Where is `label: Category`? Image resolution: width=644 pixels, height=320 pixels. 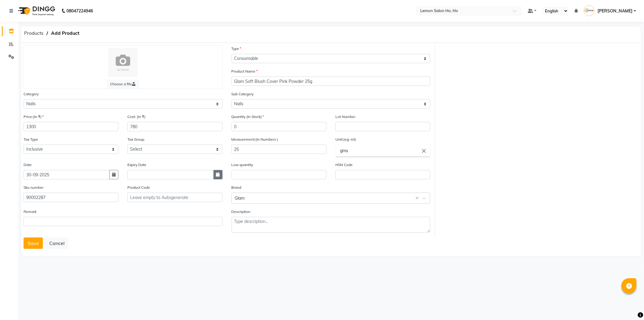 label: Category is located at coordinates (31, 94).